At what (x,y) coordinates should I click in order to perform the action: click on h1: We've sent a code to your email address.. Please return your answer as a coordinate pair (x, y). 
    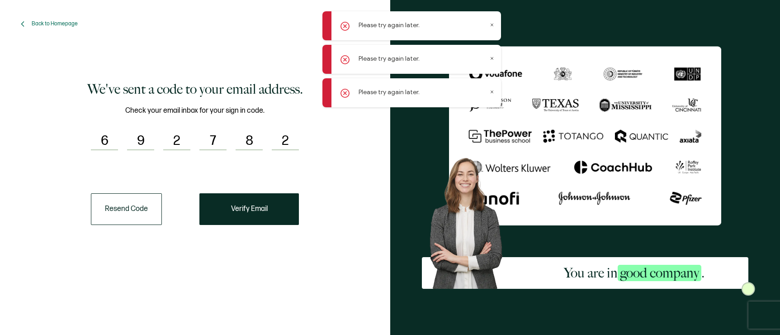
    Looking at the image, I should click on (195, 89).